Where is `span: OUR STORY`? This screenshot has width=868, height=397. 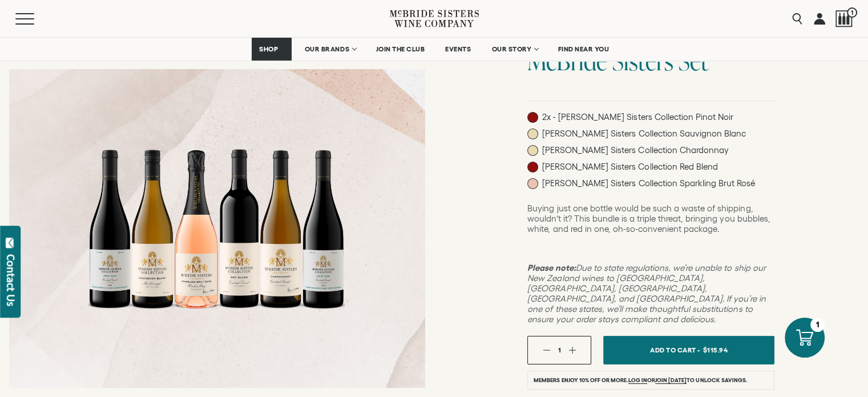 span: OUR STORY is located at coordinates (511, 49).